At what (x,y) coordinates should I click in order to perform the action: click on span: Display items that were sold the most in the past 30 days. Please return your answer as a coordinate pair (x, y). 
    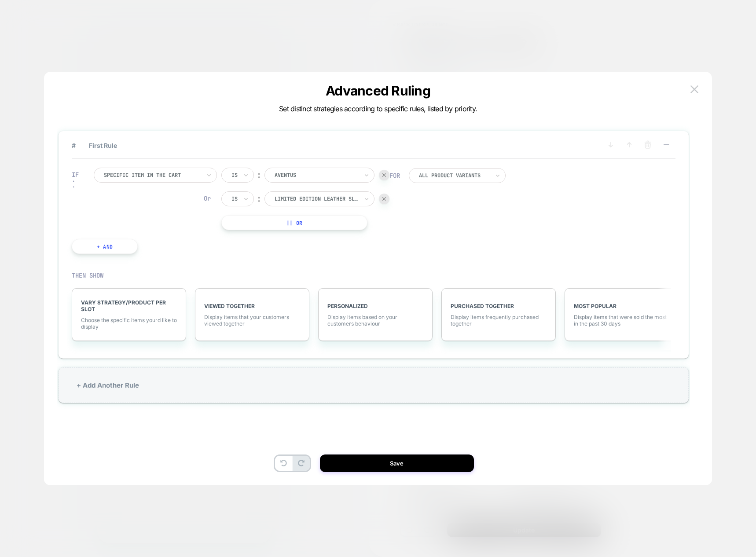
    Looking at the image, I should click on (621, 320).